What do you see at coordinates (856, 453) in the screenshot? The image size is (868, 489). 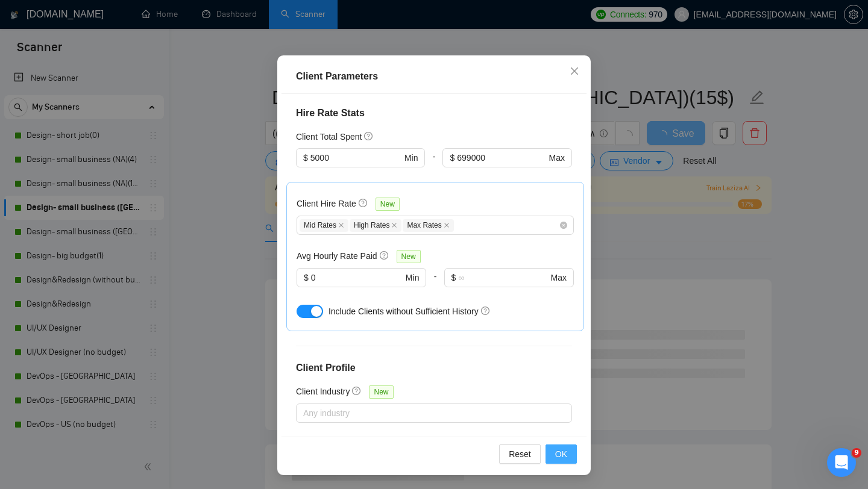 I see `span: 9` at bounding box center [856, 453].